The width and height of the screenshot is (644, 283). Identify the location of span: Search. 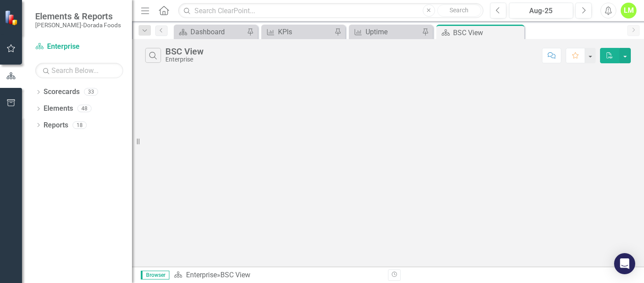
(459, 10).